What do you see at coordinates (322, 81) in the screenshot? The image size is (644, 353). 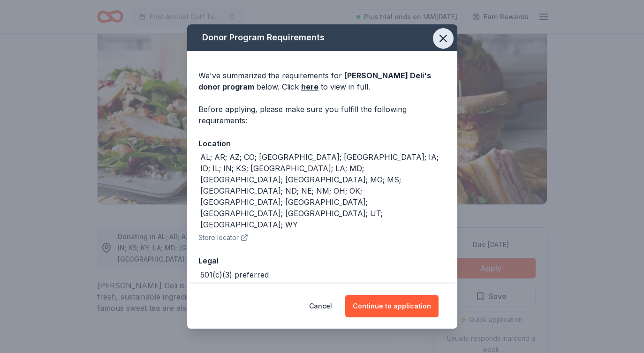 I see `div: We've summarized the requirements for below. Click to view in full.` at bounding box center [322, 81].